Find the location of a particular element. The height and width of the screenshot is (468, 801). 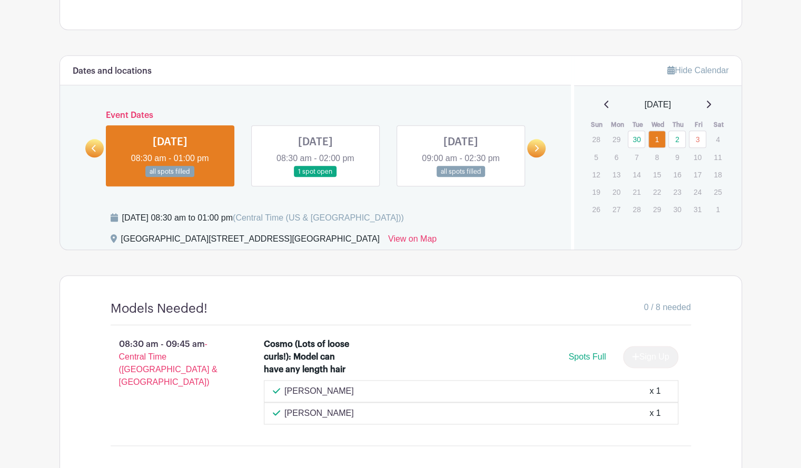

p: 23 is located at coordinates (676, 192).